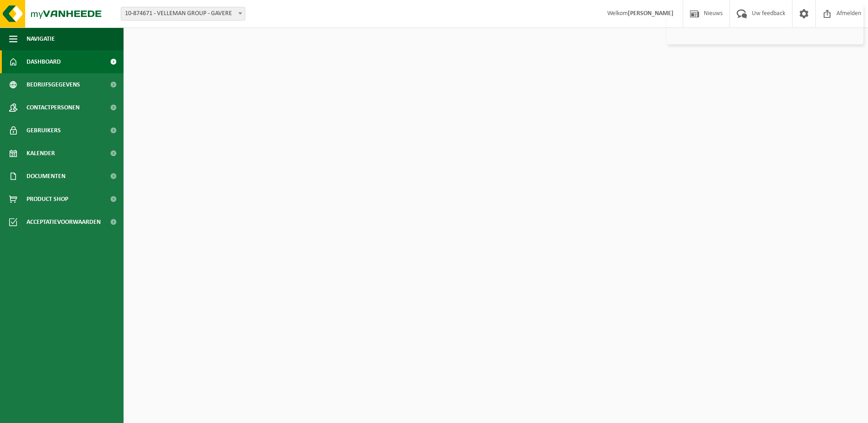  What do you see at coordinates (41, 39) in the screenshot?
I see `span: Navigatie` at bounding box center [41, 39].